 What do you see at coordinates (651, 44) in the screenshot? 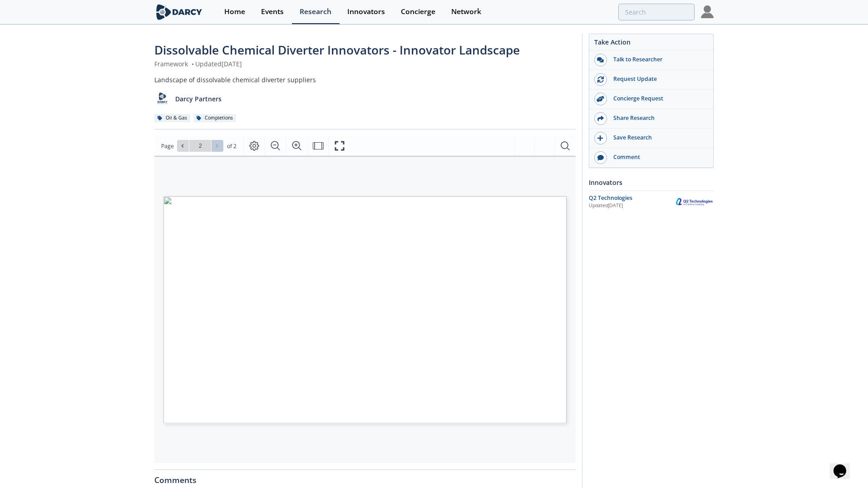
I see `div: Take Action` at bounding box center [651, 44].